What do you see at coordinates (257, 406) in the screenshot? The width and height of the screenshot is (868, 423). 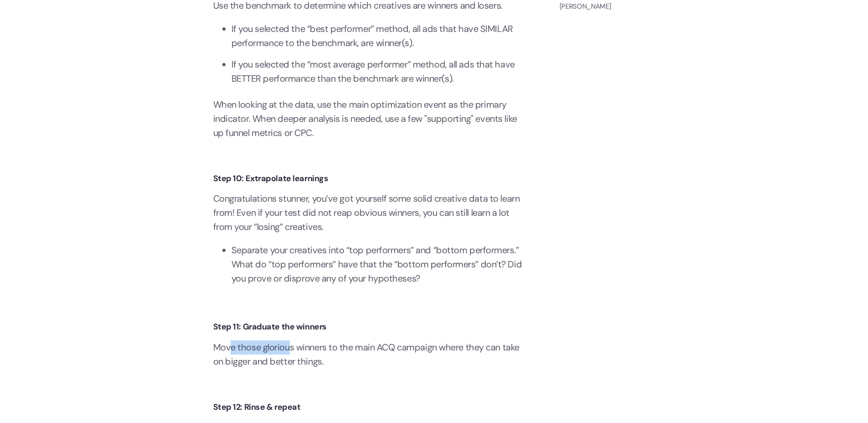 I see `strong: Step 12: Rinse & repeat` at bounding box center [257, 406].